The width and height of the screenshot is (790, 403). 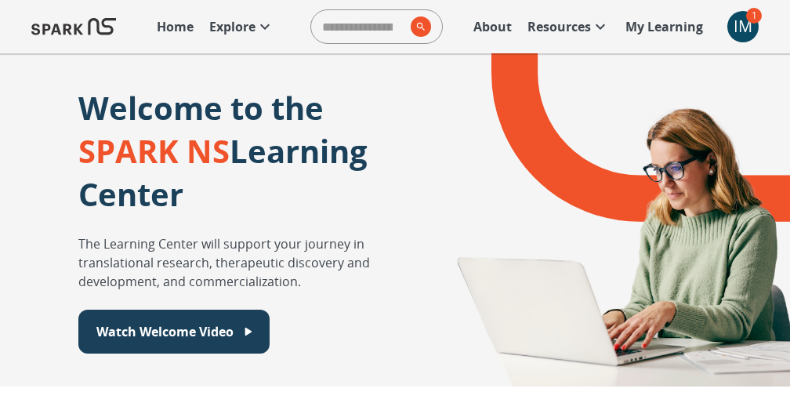 What do you see at coordinates (175, 27) in the screenshot?
I see `p: Home` at bounding box center [175, 27].